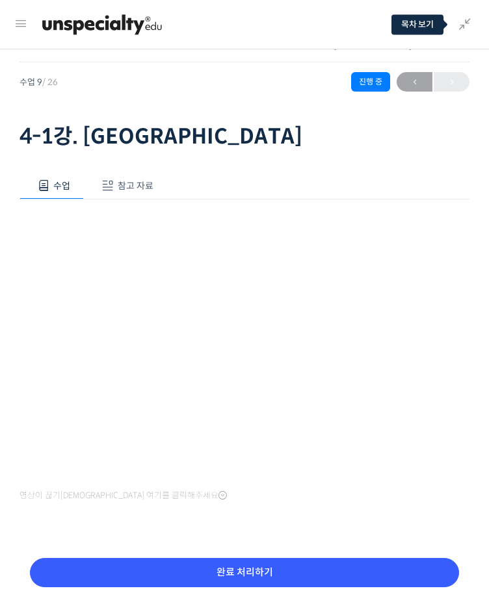 Image resolution: width=489 pixels, height=595 pixels. I want to click on span: 대화, so click(127, 437).